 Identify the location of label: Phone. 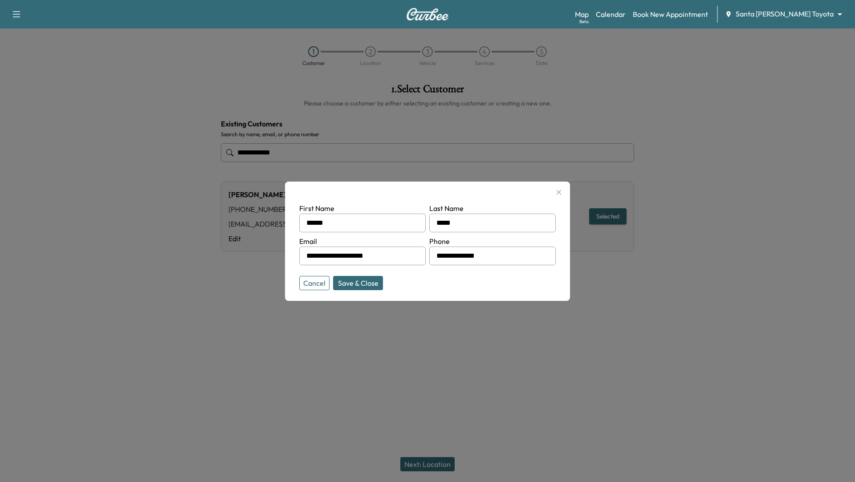
(439, 241).